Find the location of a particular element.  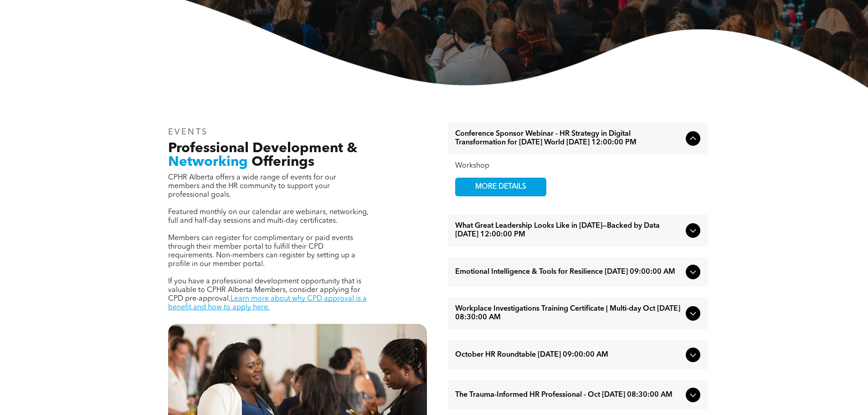

span: Offerings is located at coordinates (283, 162).